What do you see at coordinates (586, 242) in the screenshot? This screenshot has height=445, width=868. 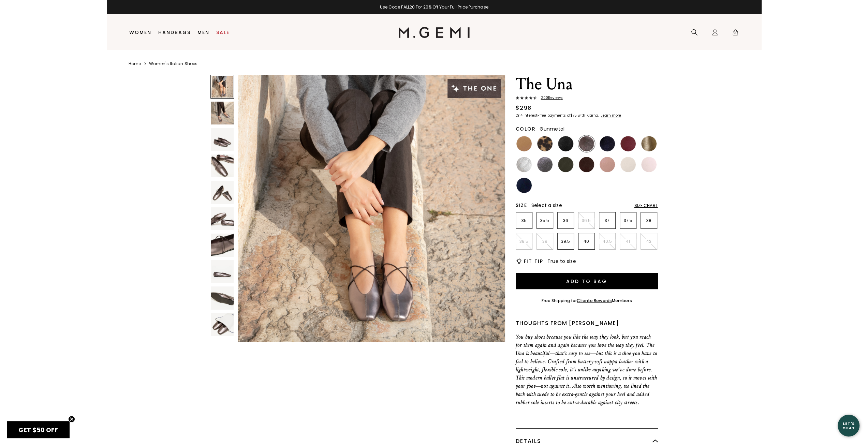 I see `p: 40` at bounding box center [586, 242].